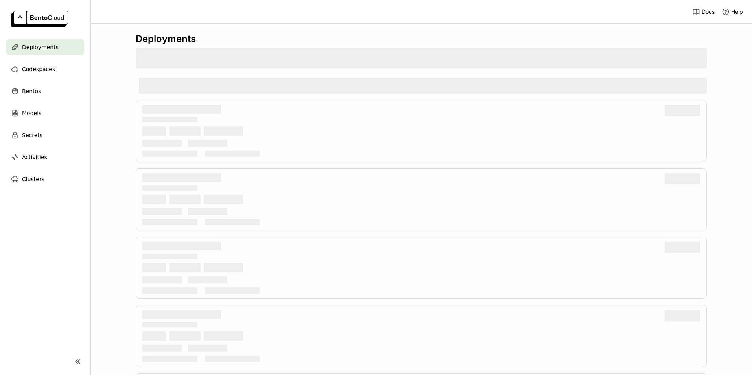  I want to click on div: Help, so click(732, 12).